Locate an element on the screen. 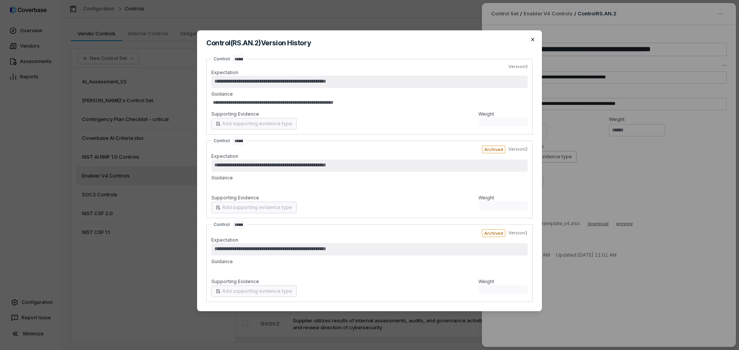  h2: Control (RS.AN.2) Version History is located at coordinates (369, 43).